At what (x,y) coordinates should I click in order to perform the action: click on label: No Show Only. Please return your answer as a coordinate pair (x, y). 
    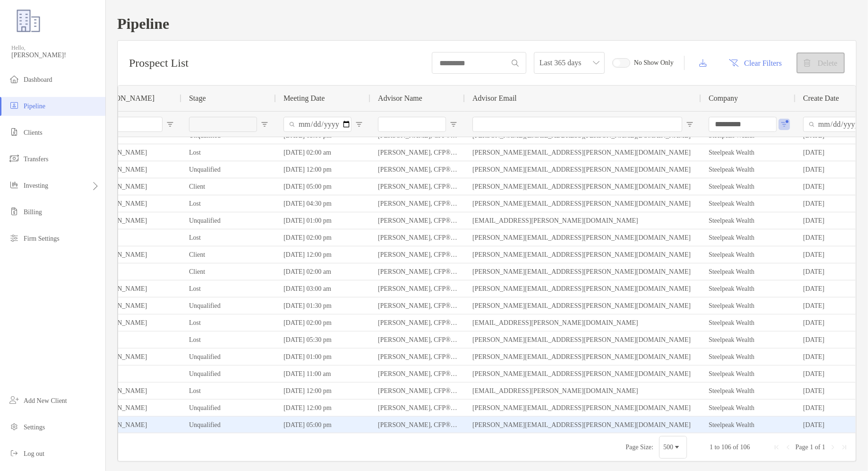
    Looking at the image, I should click on (645, 63).